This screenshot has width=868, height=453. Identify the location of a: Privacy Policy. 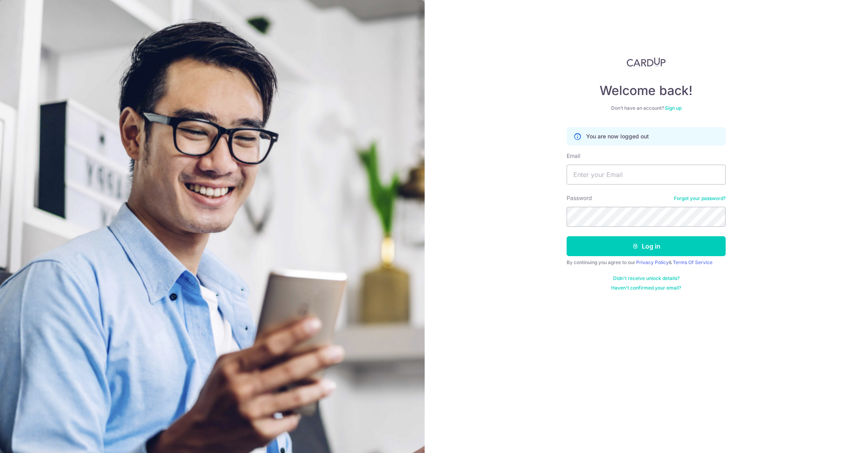
(652, 263).